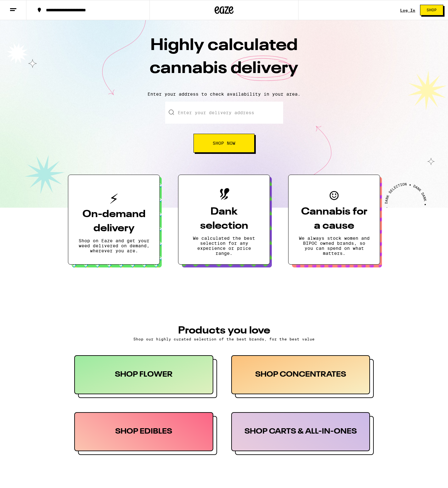 This screenshot has height=488, width=448. Describe the element at coordinates (224, 94) in the screenshot. I see `p: Enter your address to check availability in your area.` at that location.